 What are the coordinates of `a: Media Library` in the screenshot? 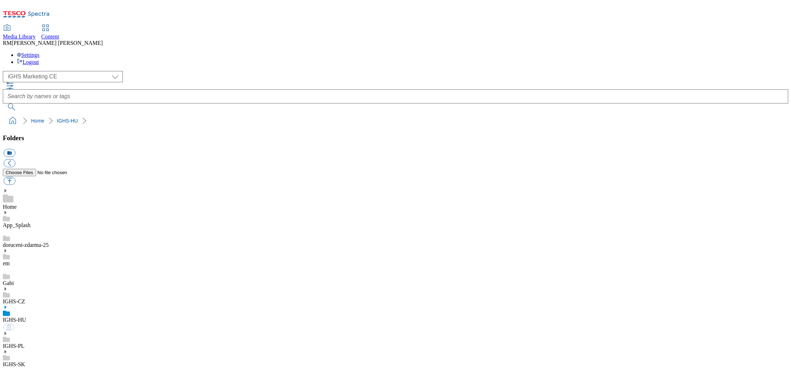 It's located at (19, 32).